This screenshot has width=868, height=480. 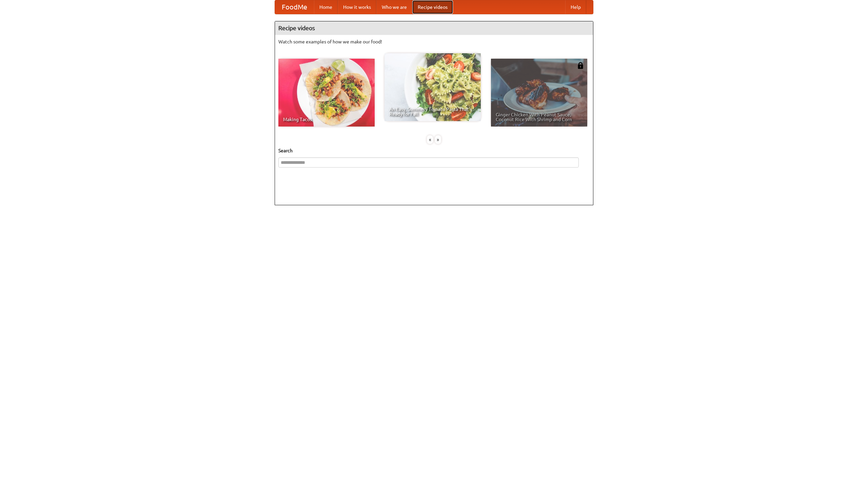 What do you see at coordinates (433, 7) in the screenshot?
I see `a: Recipe videos` at bounding box center [433, 7].